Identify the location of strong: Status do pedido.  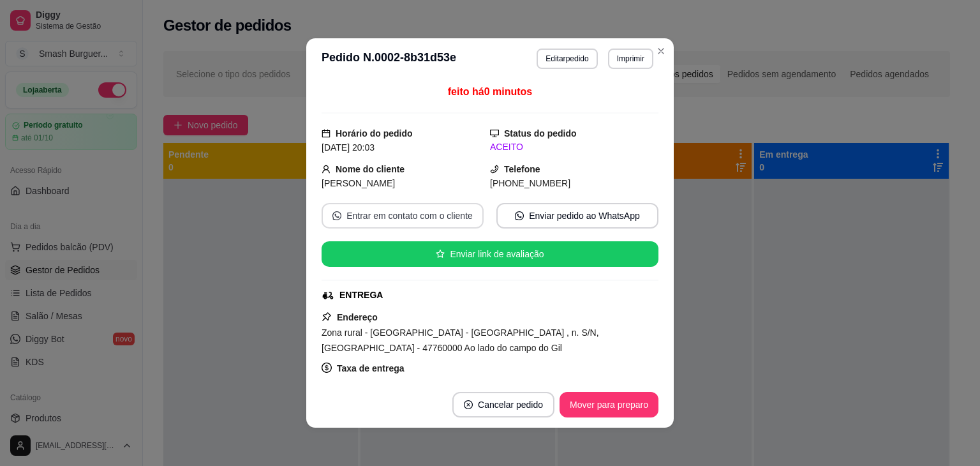
(541, 133).